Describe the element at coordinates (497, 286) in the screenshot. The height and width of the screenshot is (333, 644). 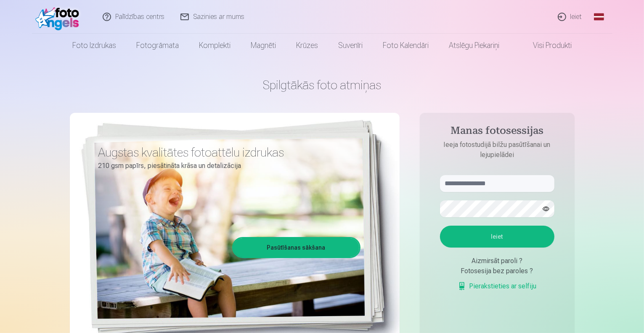
I see `a: Pierakstieties ar selfiju` at that location.